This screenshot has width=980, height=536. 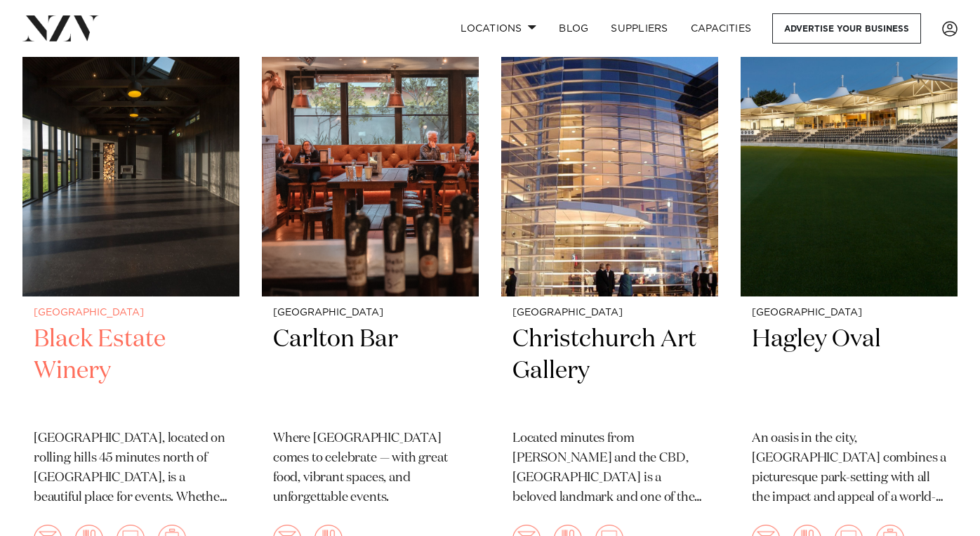 I want to click on h2: Black Estate Winery, so click(x=131, y=371).